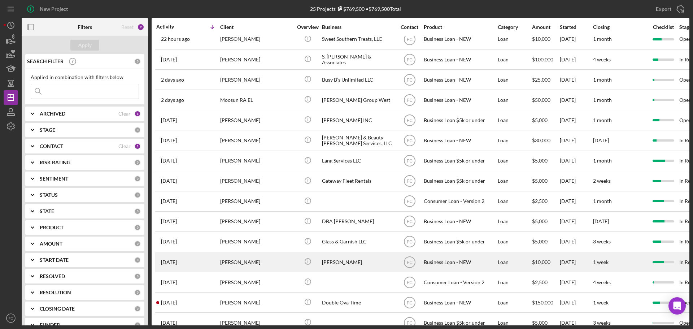 This screenshot has height=329, width=693. Describe the element at coordinates (576, 27) in the screenshot. I see `div: Started` at that location.